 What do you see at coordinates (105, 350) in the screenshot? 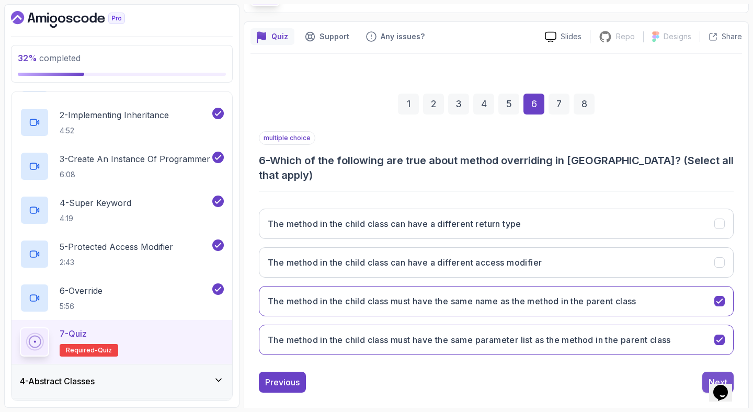
I see `span: quiz` at bounding box center [105, 350].